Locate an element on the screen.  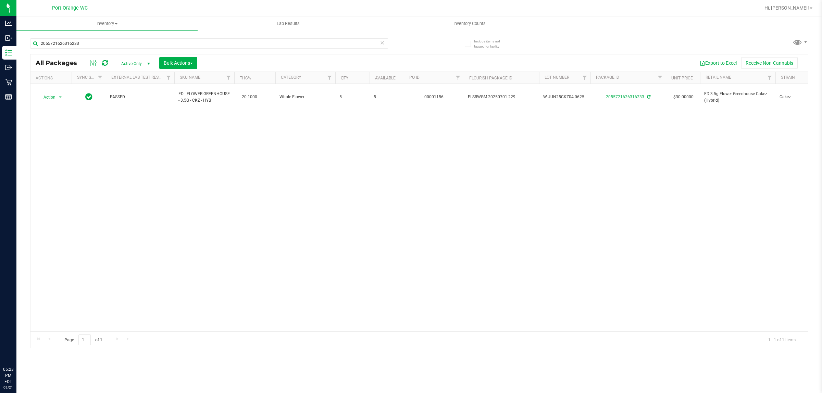
span: In Sync is located at coordinates (89, 97).